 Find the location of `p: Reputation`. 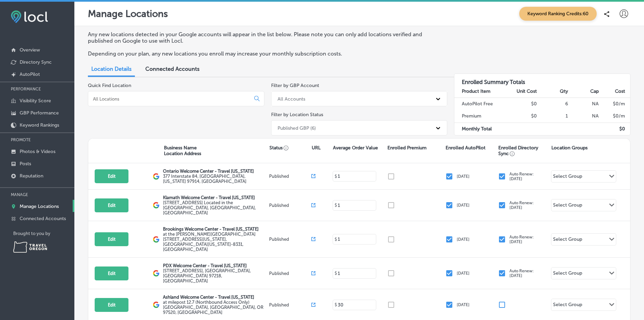

p: Reputation is located at coordinates (32, 176).